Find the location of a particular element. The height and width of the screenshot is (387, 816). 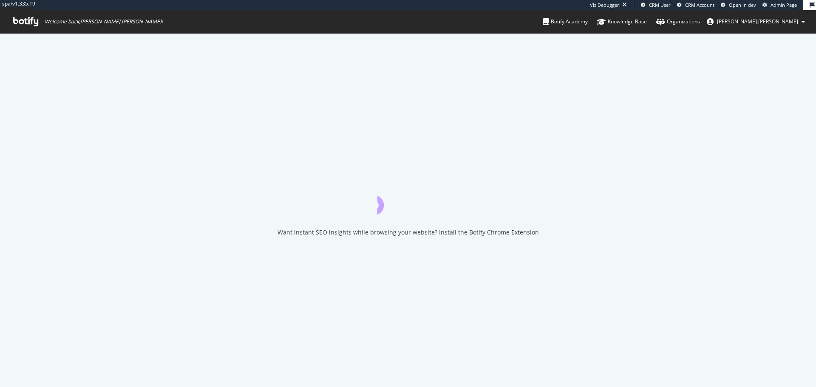

span: lou.aldrin is located at coordinates (757, 21).